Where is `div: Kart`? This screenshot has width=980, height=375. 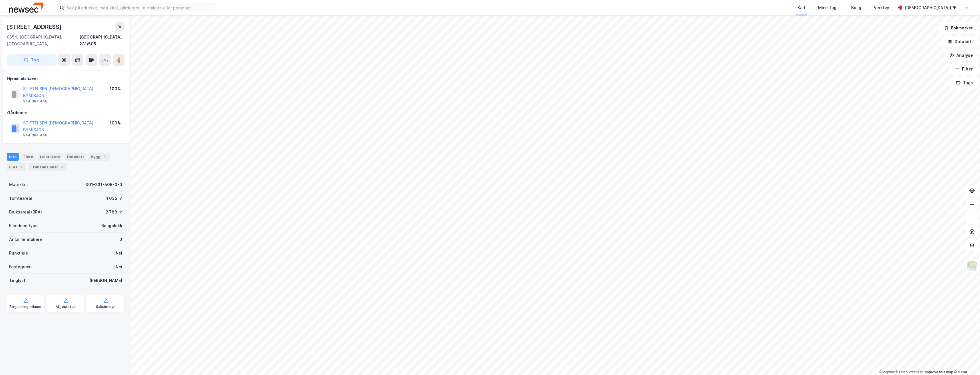
div: Kart is located at coordinates (802, 8).